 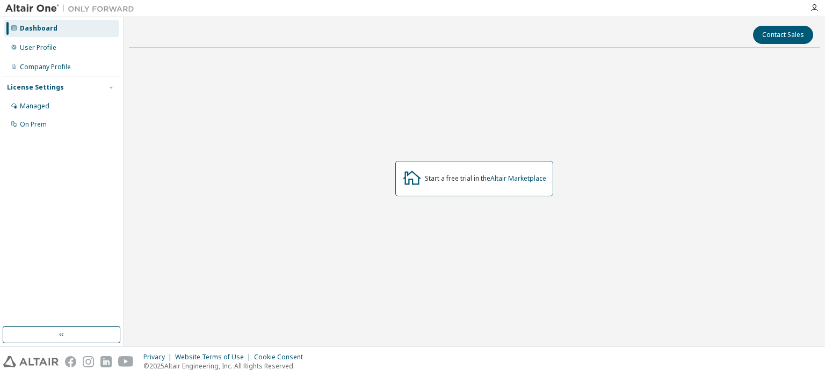 What do you see at coordinates (106, 362) in the screenshot?
I see `img: linkedin.svg` at bounding box center [106, 362].